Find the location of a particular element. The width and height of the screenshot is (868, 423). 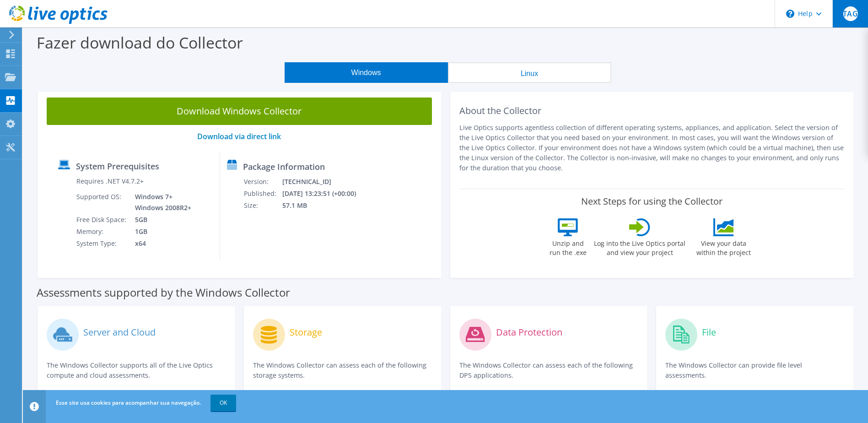

td: System Type: is located at coordinates (102, 243).